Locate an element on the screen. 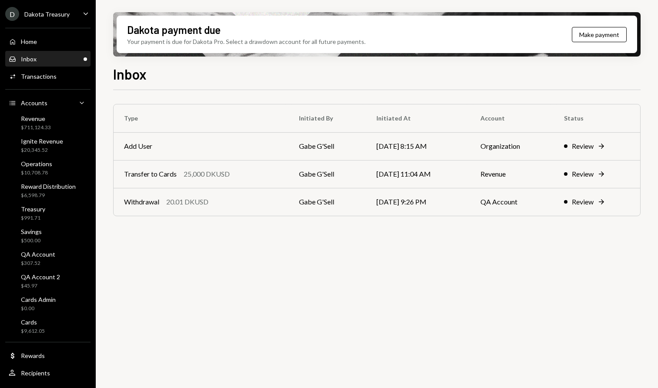 This screenshot has width=658, height=388. div: $991.71 is located at coordinates (33, 218).